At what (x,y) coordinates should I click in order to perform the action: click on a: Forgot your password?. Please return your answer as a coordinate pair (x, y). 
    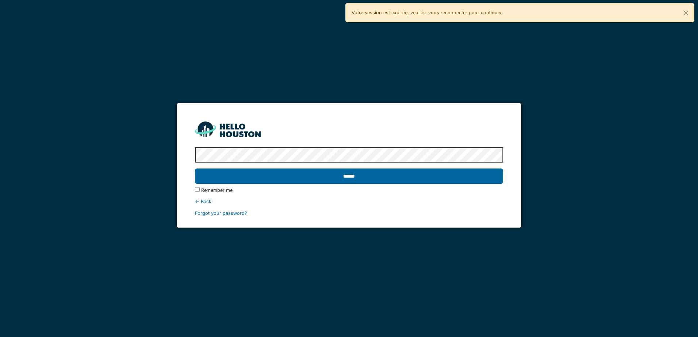
    Looking at the image, I should click on (221, 213).